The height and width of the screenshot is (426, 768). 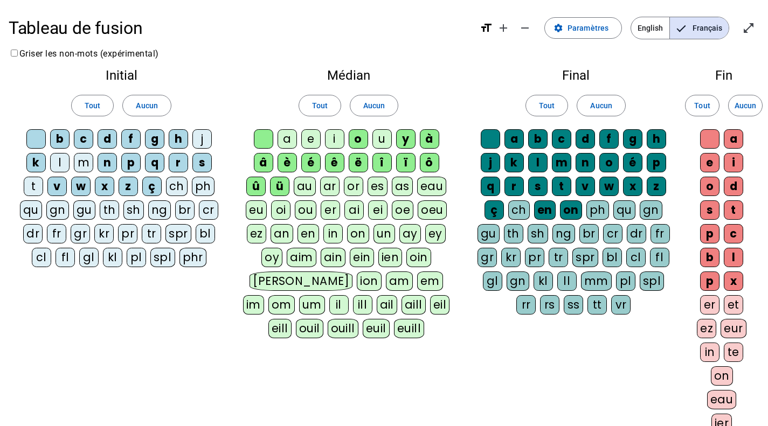 I want to click on button: Diminuer la taille de la police, so click(x=525, y=28).